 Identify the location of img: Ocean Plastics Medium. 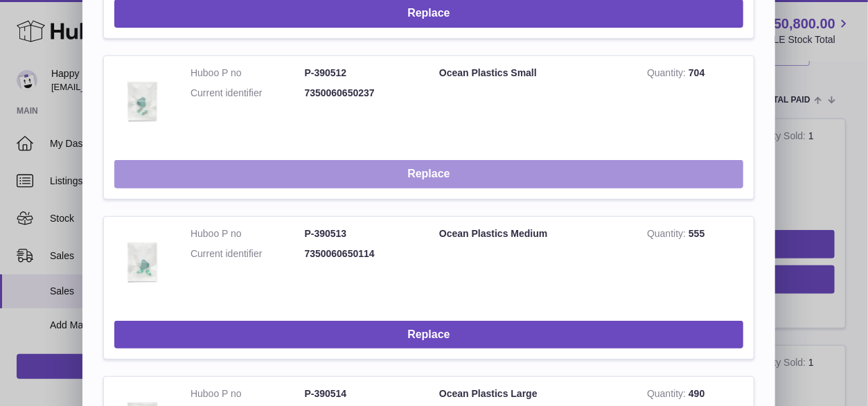
(142, 262).